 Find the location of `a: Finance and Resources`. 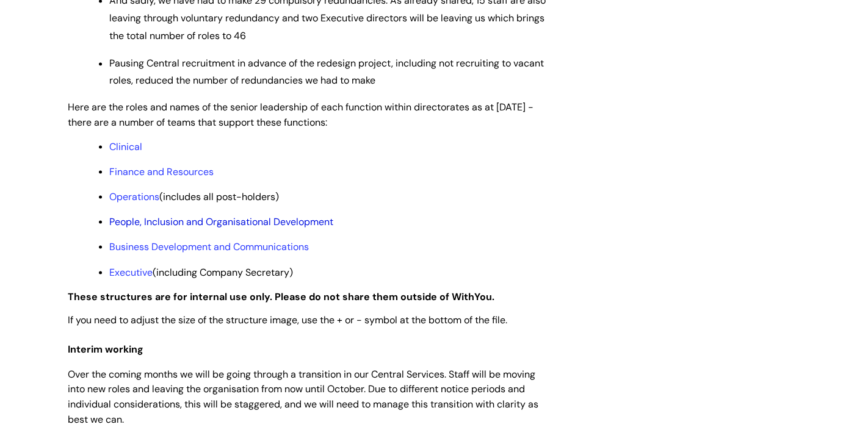

a: Finance and Resources is located at coordinates (161, 171).